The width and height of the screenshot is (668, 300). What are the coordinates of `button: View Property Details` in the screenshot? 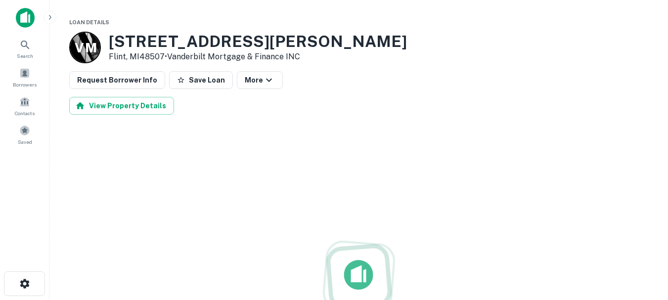 It's located at (122, 106).